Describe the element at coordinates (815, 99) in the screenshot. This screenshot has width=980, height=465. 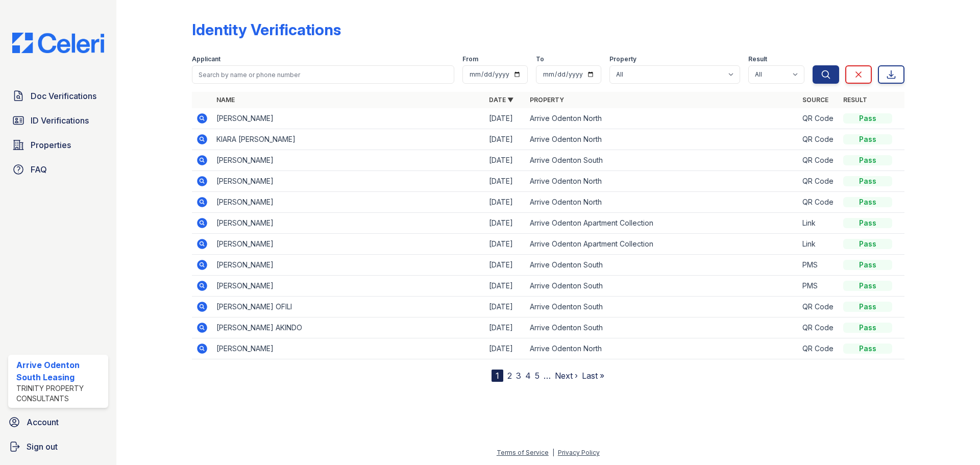
I see `a: Source` at that location.